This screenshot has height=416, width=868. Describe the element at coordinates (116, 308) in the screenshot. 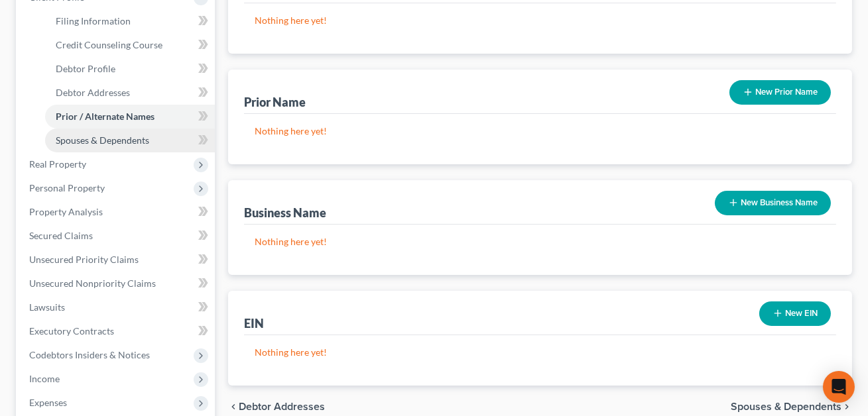

I see `a: Lawsuits` at that location.